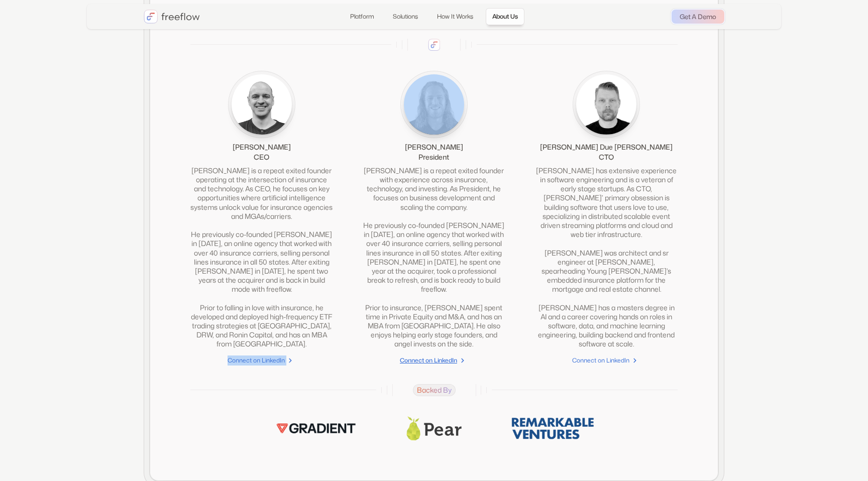 This screenshot has height=481, width=868. I want to click on a: Solutions, so click(405, 17).